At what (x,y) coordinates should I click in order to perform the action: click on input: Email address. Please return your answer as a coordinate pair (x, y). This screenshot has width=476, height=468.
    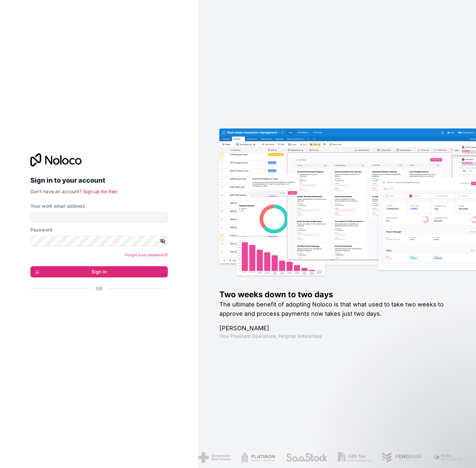
    Looking at the image, I should click on (99, 217).